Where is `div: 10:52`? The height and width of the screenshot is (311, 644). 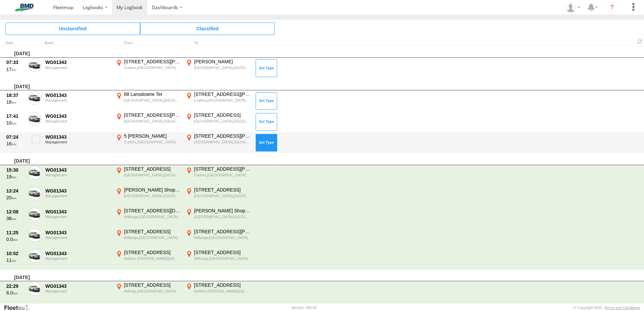
div: 10:52 is located at coordinates (15, 254).